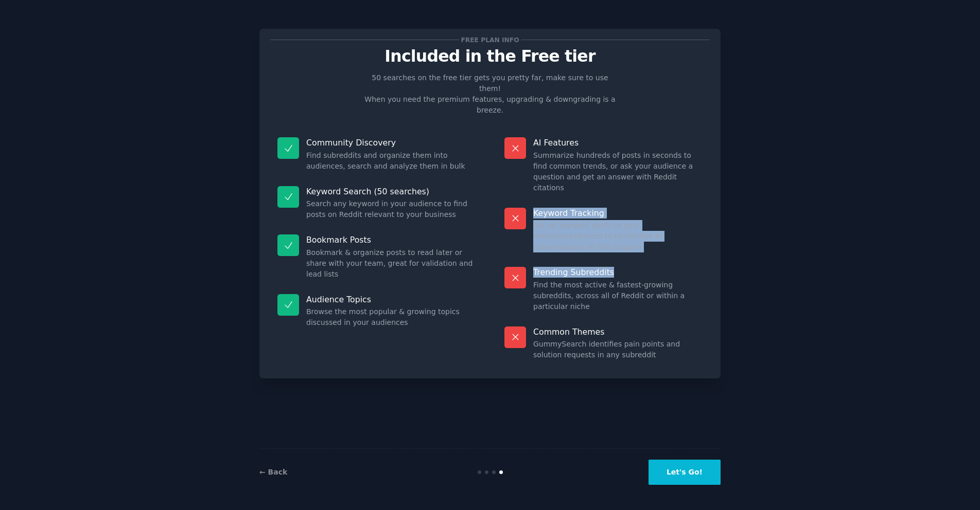 The height and width of the screenshot is (510, 980). What do you see at coordinates (490, 56) in the screenshot?
I see `p: Included in the Free tier` at bounding box center [490, 56].